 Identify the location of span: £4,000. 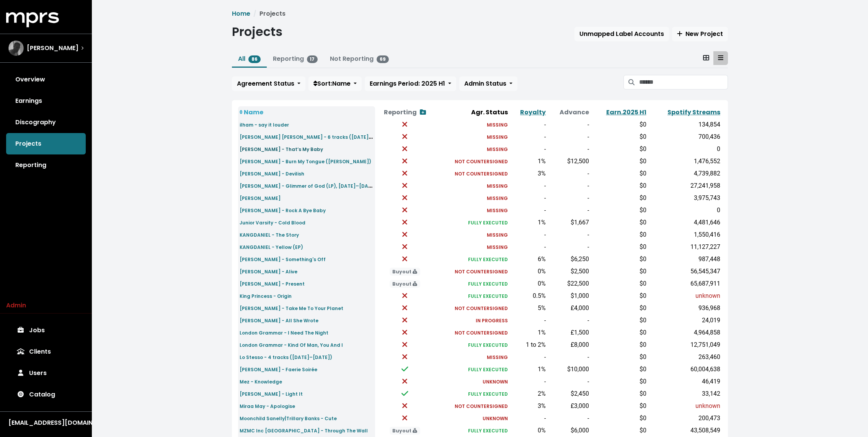
(580, 308).